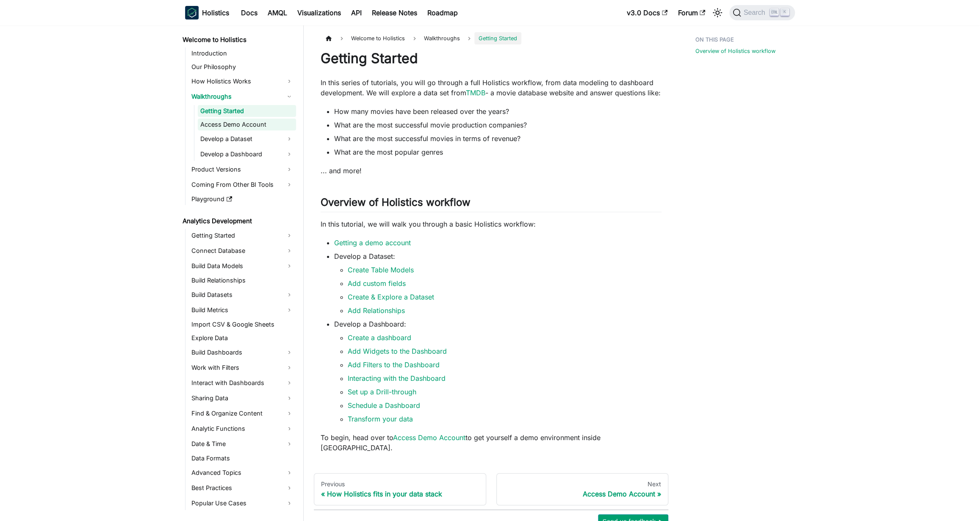  Describe the element at coordinates (242, 96) in the screenshot. I see `a: Walkthroughs` at that location.